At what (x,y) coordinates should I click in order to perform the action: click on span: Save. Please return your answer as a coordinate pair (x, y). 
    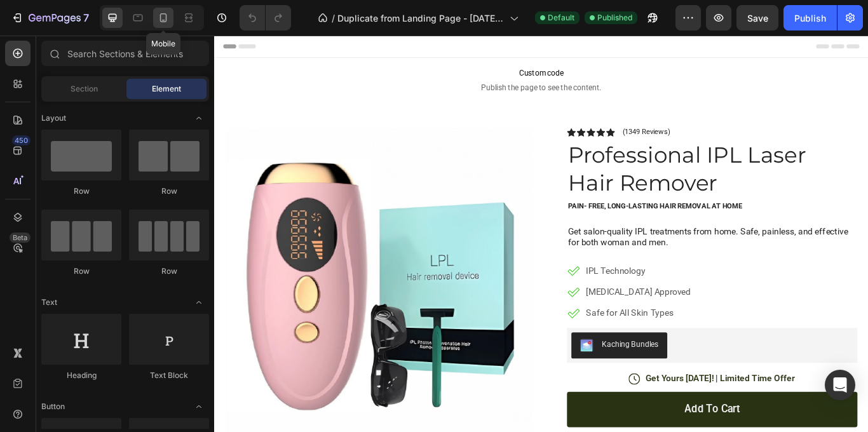
    Looking at the image, I should click on (758, 18).